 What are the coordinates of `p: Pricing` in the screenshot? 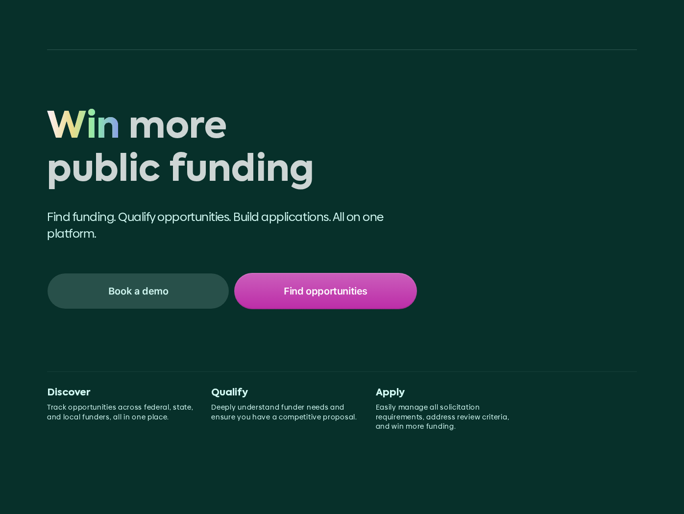 It's located at (636, 26).